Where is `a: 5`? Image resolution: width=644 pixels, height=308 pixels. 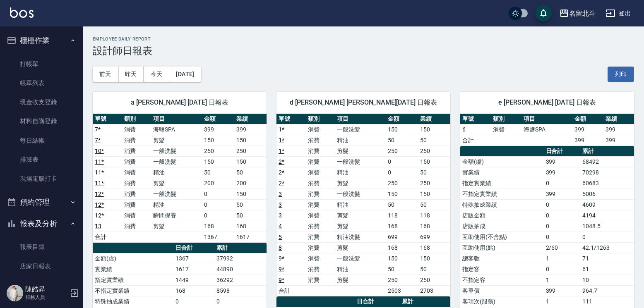 a: 5 is located at coordinates (280, 237).